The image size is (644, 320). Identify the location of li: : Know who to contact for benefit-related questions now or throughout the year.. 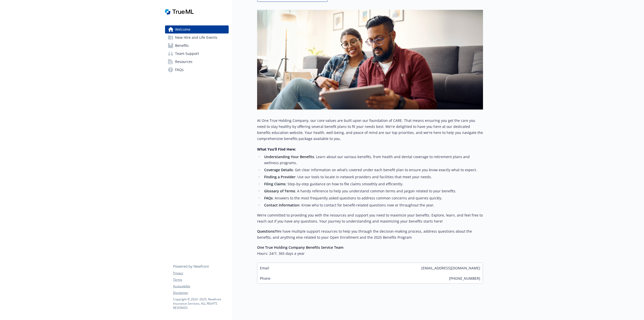
(373, 205).